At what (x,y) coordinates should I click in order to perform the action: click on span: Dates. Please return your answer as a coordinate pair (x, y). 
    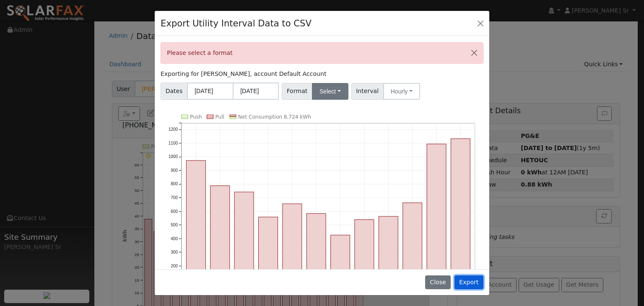
    Looking at the image, I should click on (174, 91).